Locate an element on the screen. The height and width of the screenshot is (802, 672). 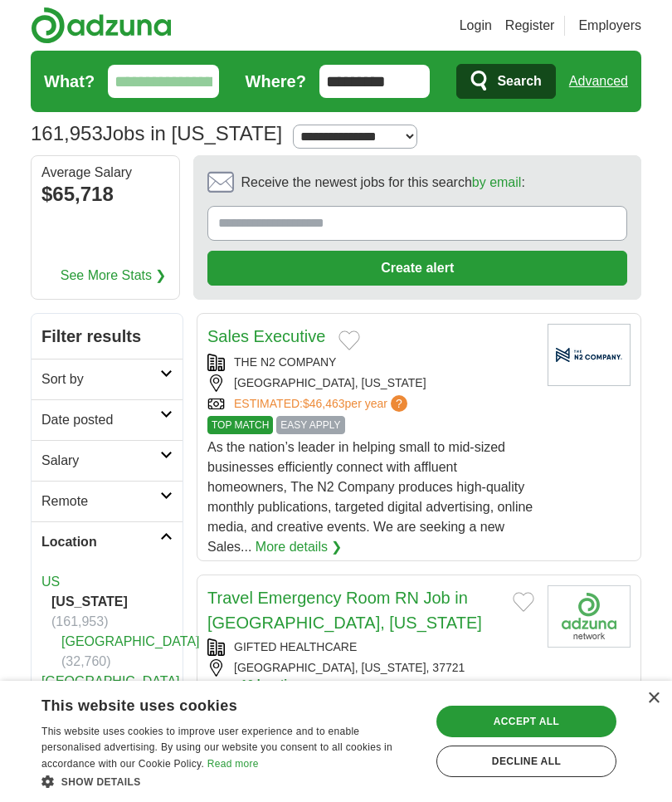
a: US is located at coordinates (51, 582).